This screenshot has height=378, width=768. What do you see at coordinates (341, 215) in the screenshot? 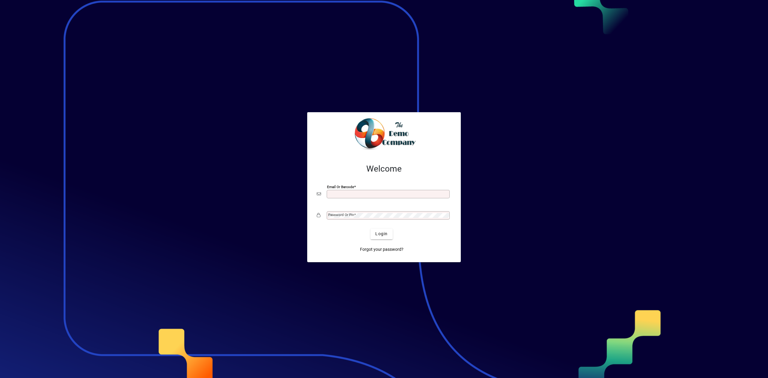
I see `mat-label: Password or Pin` at bounding box center [341, 215].